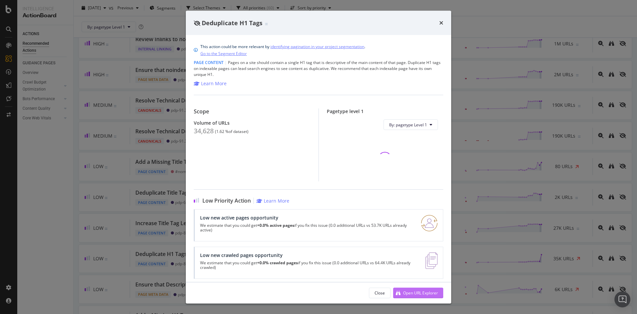 The width and height of the screenshot is (637, 314). What do you see at coordinates (380, 293) in the screenshot?
I see `div: Close` at bounding box center [380, 293].